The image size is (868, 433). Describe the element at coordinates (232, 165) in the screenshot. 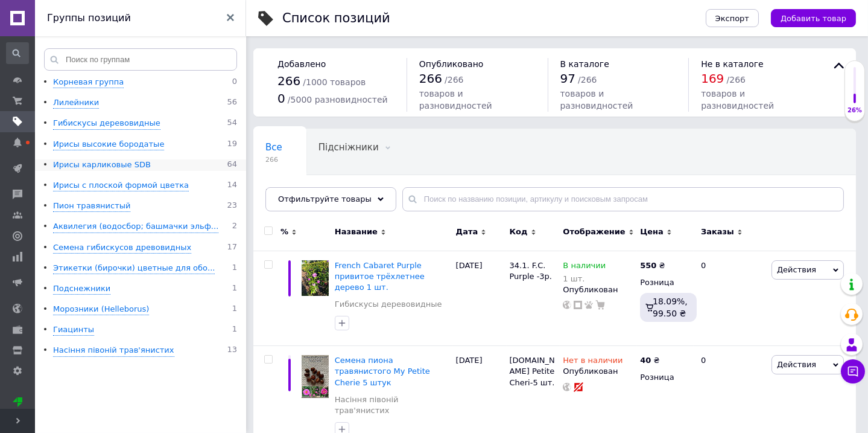

I see `span: 64` at that location.